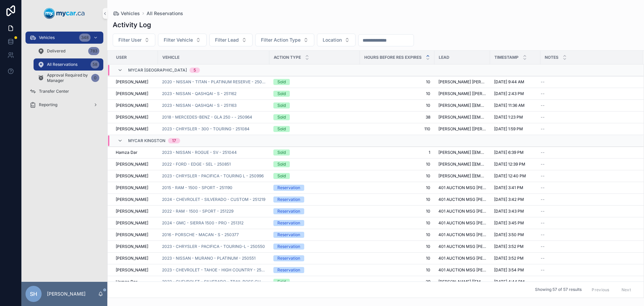 The width and height of the screenshot is (644, 306). Describe the element at coordinates (506, 58) in the screenshot. I see `span: Timestamp` at that location.